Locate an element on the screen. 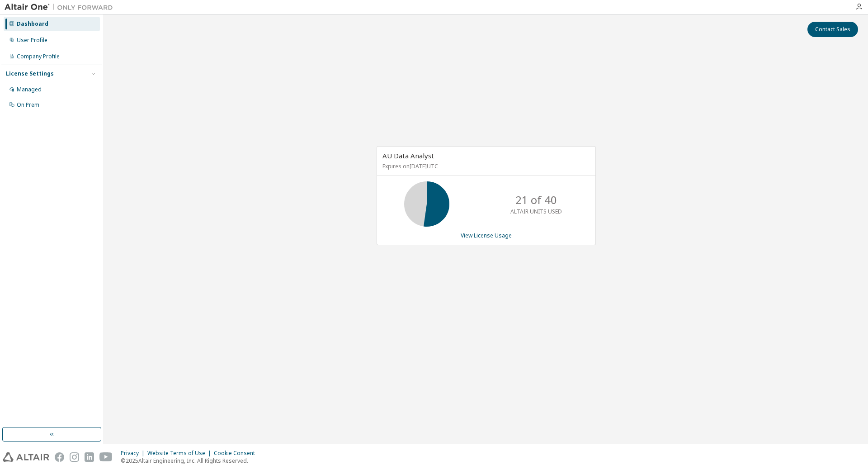 Image resolution: width=868 pixels, height=470 pixels. div: On Prem is located at coordinates (28, 105).